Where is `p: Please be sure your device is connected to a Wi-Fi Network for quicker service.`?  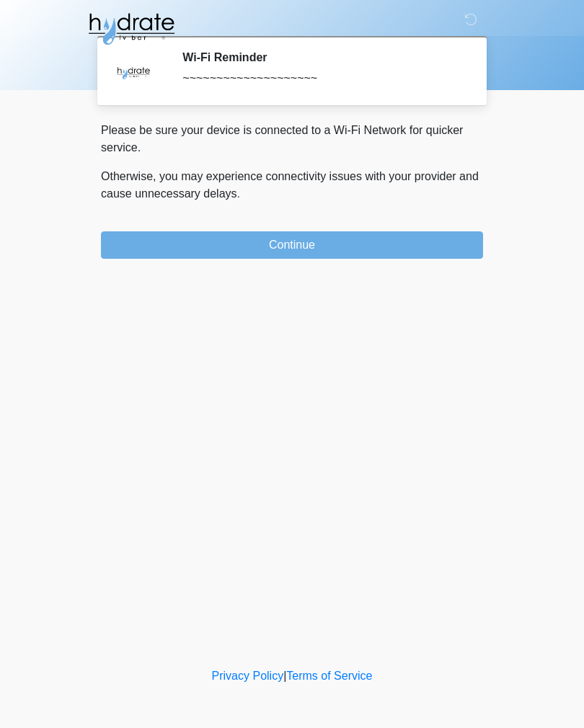 p: Please be sure your device is connected to a Wi-Fi Network for quicker service. is located at coordinates (292, 139).